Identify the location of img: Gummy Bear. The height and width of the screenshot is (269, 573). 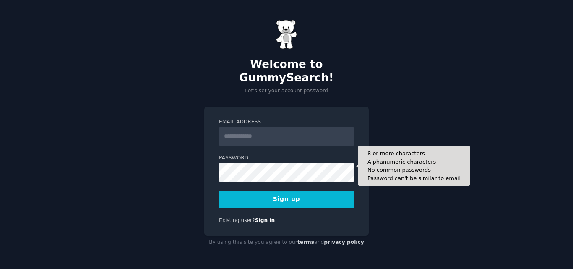
(287, 34).